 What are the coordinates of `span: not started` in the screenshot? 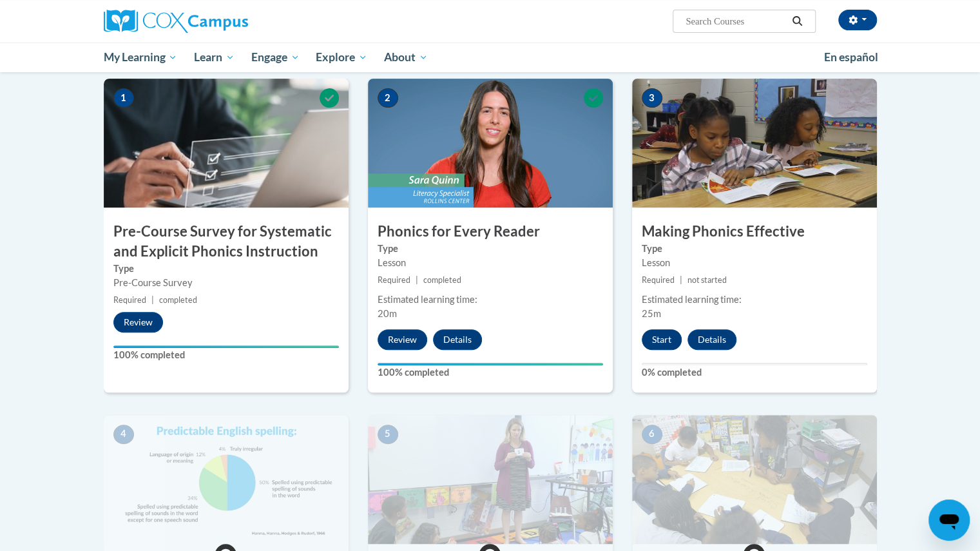 It's located at (707, 280).